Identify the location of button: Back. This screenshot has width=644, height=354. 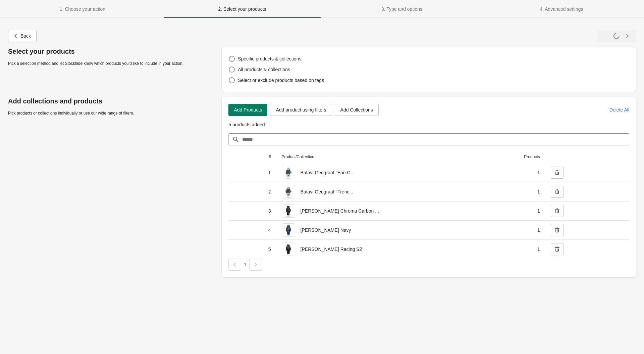
(22, 36).